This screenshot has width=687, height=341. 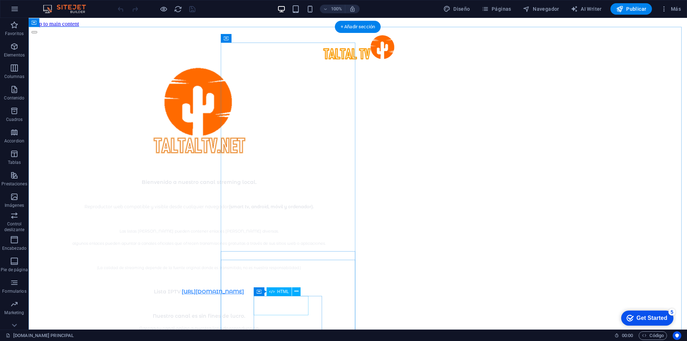 What do you see at coordinates (353, 9) in the screenshot?
I see `i: Al redimensionar, ajustar el nivel de zoom automáticamente para ajustarse al dispositivo elegido.` at bounding box center [353, 9].